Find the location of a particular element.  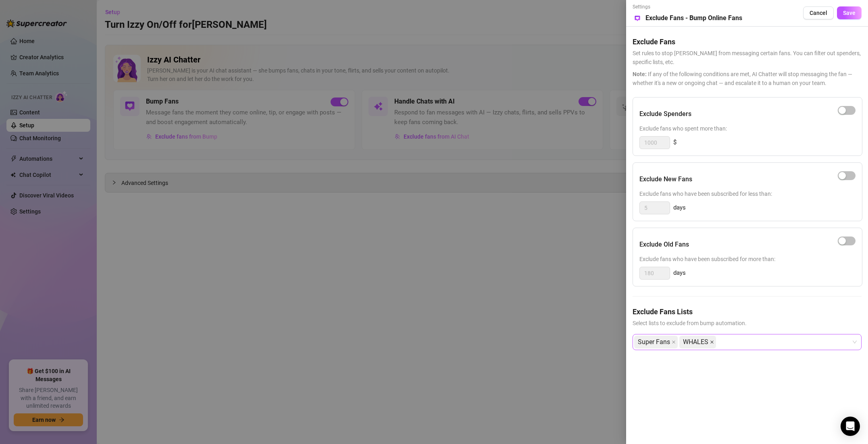

span: Select lists to exclude from bump automation. is located at coordinates (747, 323).